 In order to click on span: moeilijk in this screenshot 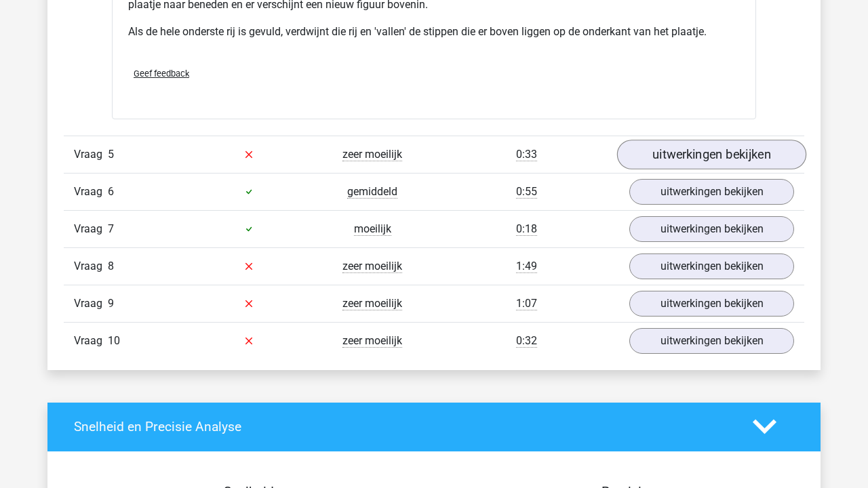, I will do `click(373, 229)`.